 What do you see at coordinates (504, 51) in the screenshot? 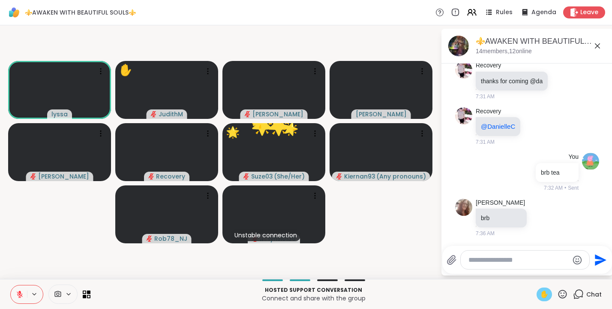
I see `p: 14 members, 12 online` at bounding box center [504, 51].